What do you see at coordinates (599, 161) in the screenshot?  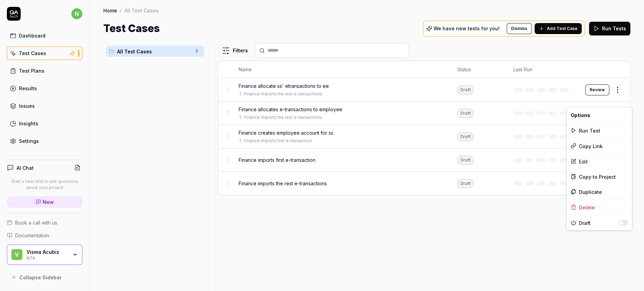 I see `a: Edit` at bounding box center [599, 161].